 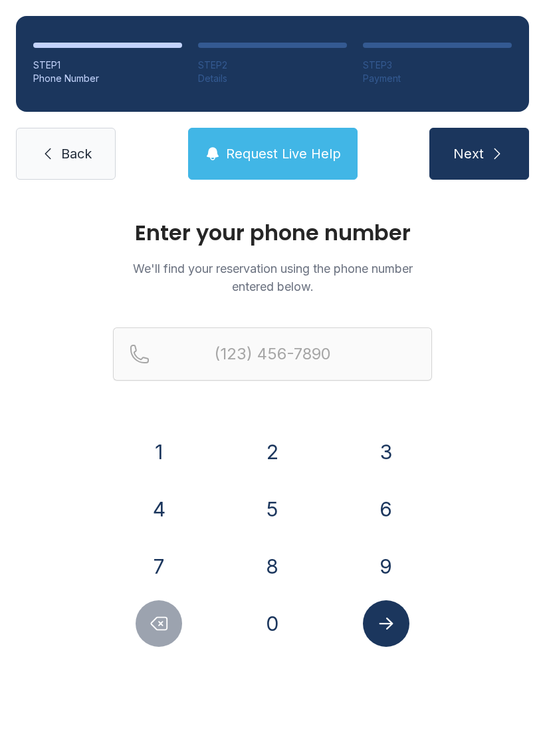 What do you see at coordinates (159, 452) in the screenshot?
I see `button: 1` at bounding box center [159, 452].